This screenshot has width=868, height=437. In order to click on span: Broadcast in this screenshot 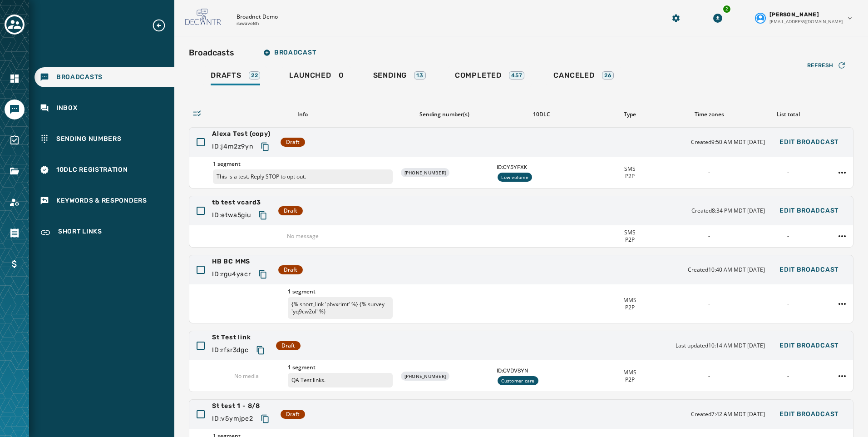, I will do `click(290, 53)`.